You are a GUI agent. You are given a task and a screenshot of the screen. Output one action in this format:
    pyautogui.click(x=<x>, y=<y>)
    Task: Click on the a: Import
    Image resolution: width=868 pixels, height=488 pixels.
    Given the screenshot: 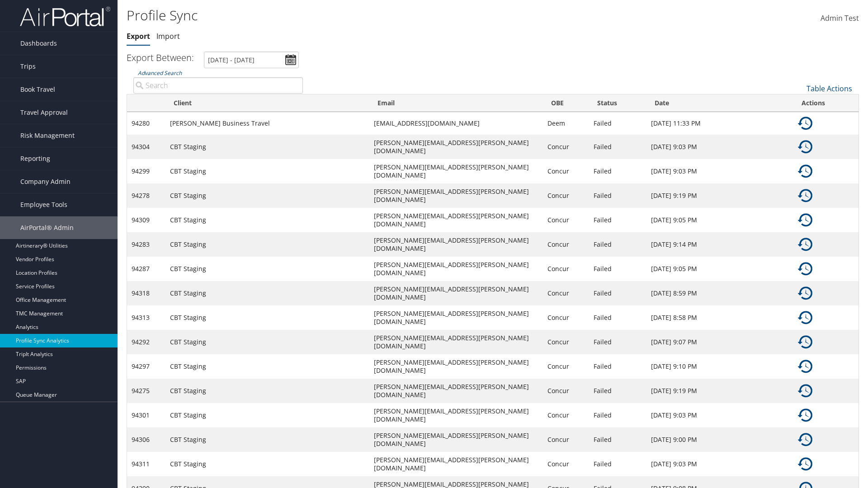 What is the action you would take?
    pyautogui.click(x=168, y=36)
    